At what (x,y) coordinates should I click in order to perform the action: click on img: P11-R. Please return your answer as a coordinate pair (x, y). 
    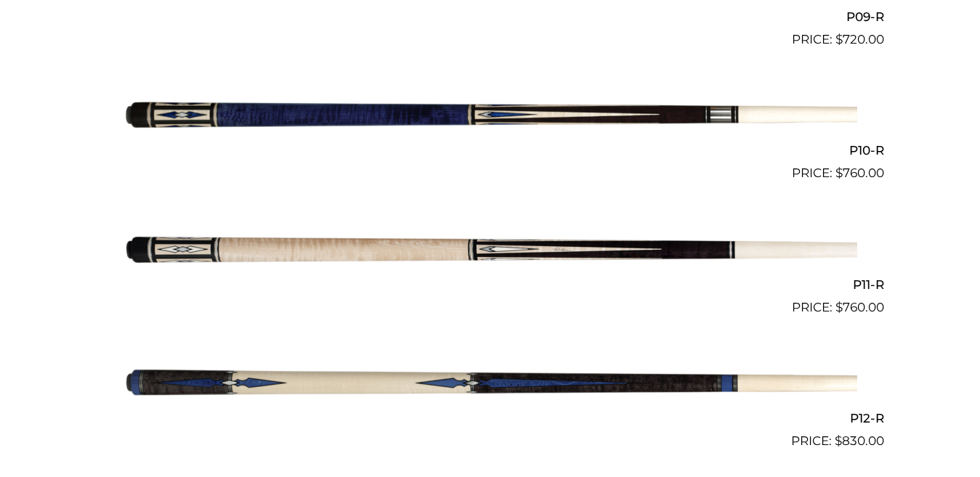
    Looking at the image, I should click on (490, 250).